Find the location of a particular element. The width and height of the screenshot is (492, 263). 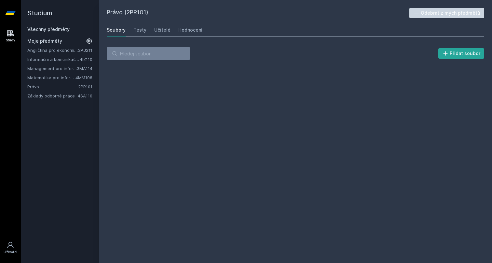

a: Testy is located at coordinates (140, 30).